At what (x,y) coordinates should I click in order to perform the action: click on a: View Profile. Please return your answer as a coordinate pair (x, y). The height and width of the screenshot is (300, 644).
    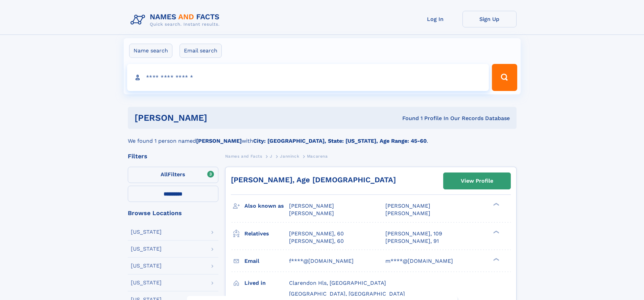
    Looking at the image, I should click on (477, 181).